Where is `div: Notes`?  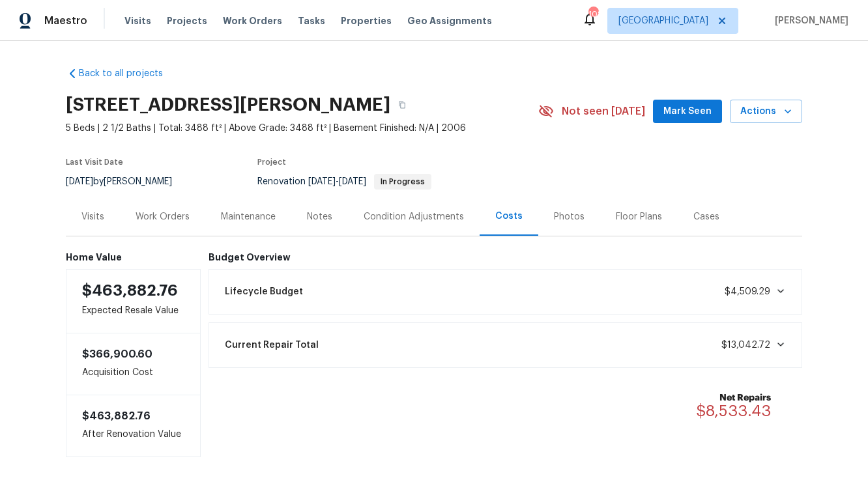
div: Notes is located at coordinates (319, 216).